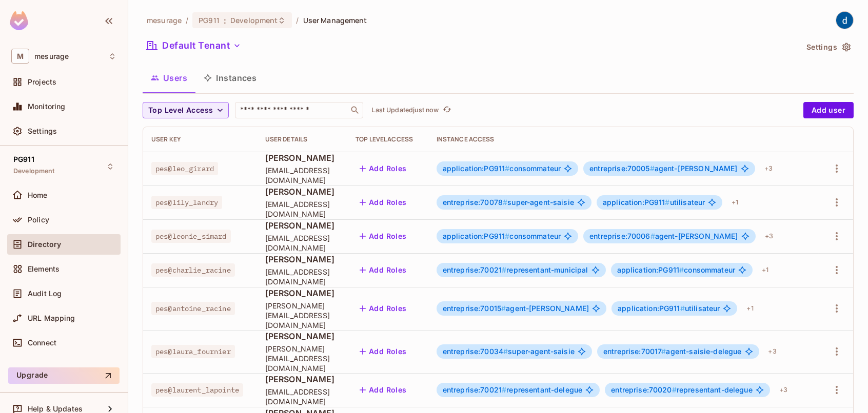 This screenshot has width=868, height=413. I want to click on button: Users, so click(169, 78).